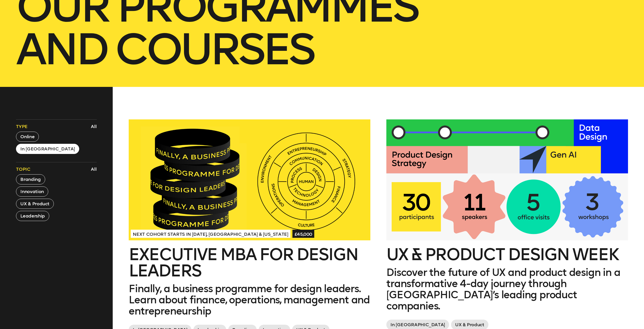 This screenshot has width=644, height=329. Describe the element at coordinates (32, 216) in the screenshot. I see `button: Leadership` at that location.